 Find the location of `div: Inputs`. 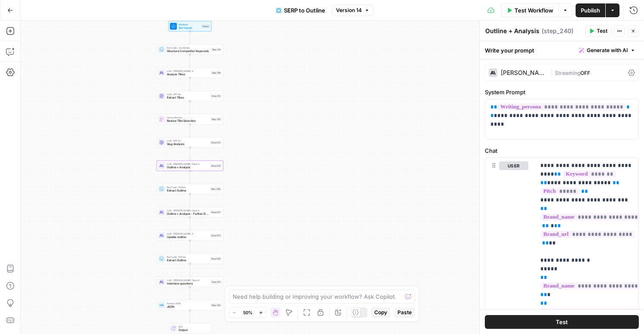

div: Inputs is located at coordinates (206, 26).